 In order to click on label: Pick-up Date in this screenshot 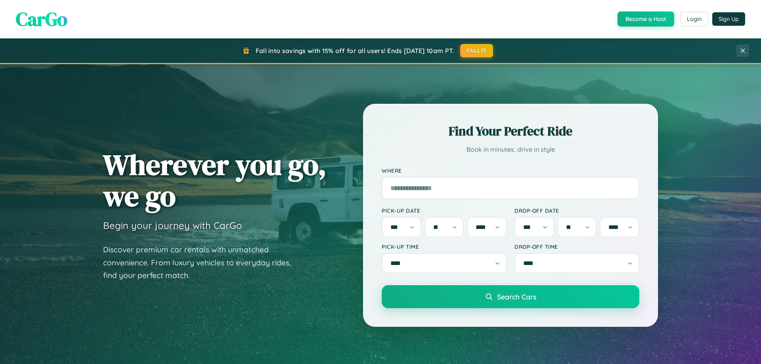, I will do `click(444, 211)`.